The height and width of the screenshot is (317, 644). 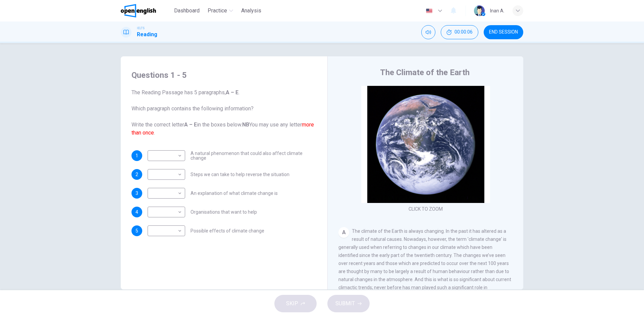 I want to click on a: Dashboard, so click(x=187, y=10).